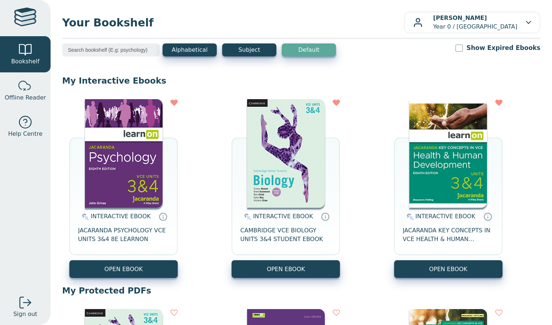 The image size is (552, 325). Describe the element at coordinates (301, 81) in the screenshot. I see `p: My Interactive Ebooks` at that location.